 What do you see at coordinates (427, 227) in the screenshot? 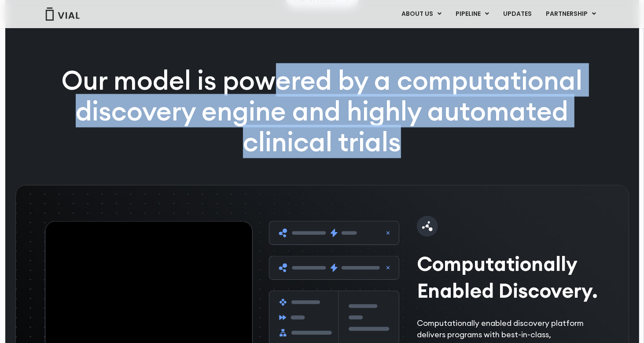
I see `img: molecule-icon` at bounding box center [427, 227].